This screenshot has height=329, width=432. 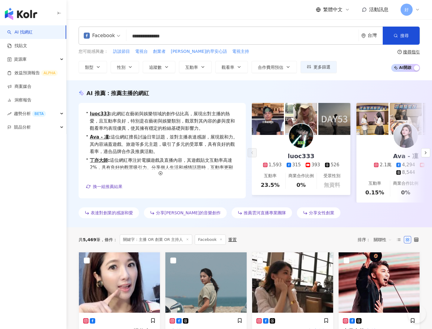 What do you see at coordinates (159, 52) in the screenshot?
I see `span: 創業者` at bounding box center [159, 52].